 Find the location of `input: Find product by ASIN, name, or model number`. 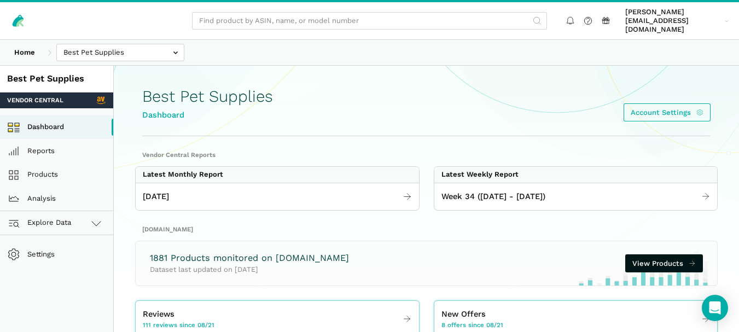

input: Find product by ASIN, name, or model number is located at coordinates (369, 21).